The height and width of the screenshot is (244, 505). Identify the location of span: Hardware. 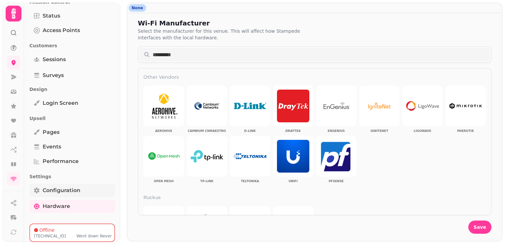
(56, 206).